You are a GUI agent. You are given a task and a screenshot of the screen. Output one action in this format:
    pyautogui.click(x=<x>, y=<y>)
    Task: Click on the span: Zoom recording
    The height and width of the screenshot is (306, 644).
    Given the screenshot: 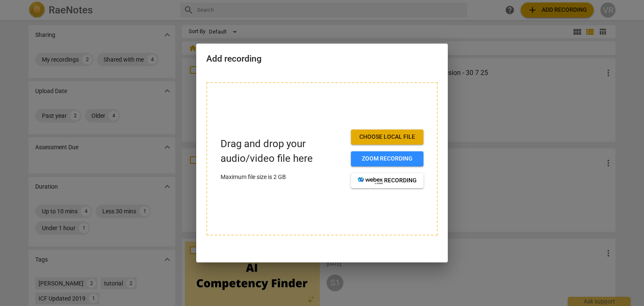 What is the action you would take?
    pyautogui.click(x=387, y=159)
    